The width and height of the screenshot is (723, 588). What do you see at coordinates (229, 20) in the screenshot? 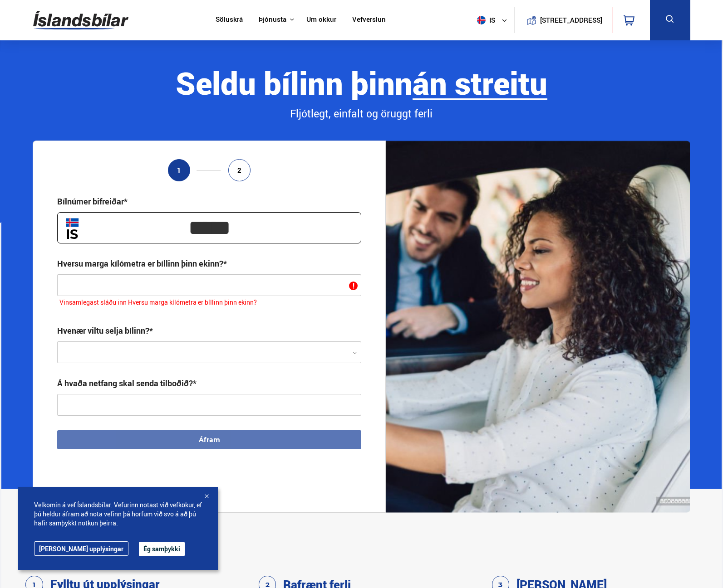
I see `a: Söluskrá` at bounding box center [229, 20].